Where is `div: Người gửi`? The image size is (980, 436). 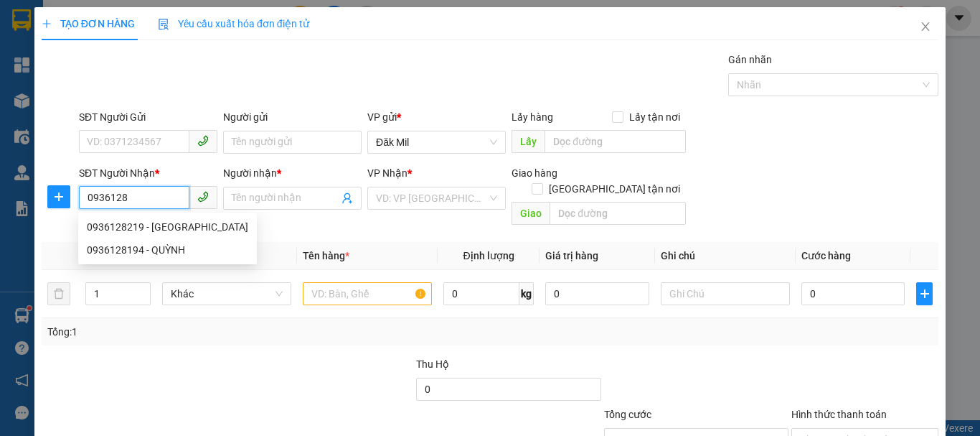
div: Người gửi is located at coordinates (292, 117).